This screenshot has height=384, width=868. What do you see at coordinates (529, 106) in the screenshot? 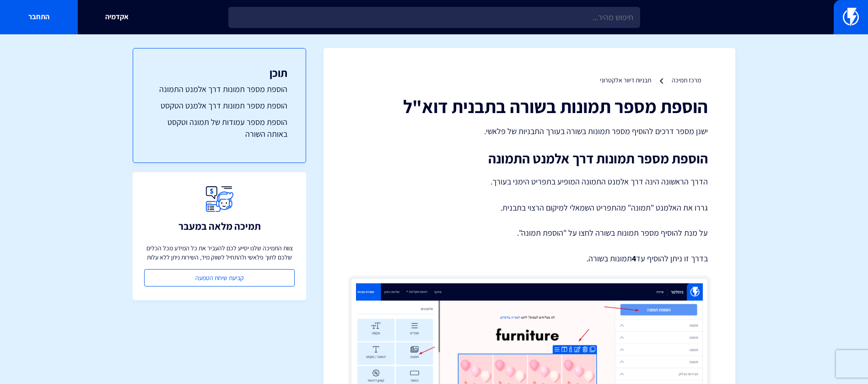
I see `h1: הוספת מספר תמונות בשורה בתבנית דוא"ל` at bounding box center [529, 106].